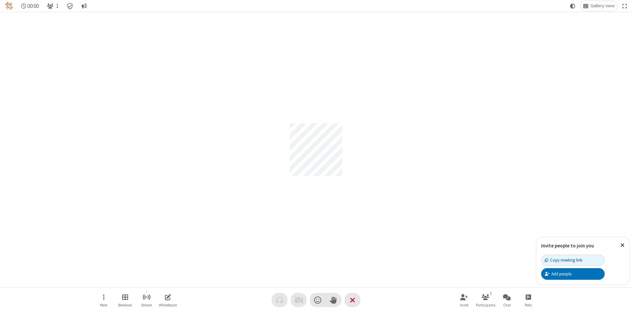  Describe the element at coordinates (564, 260) in the screenshot. I see `div: Copy meeting link` at that location.